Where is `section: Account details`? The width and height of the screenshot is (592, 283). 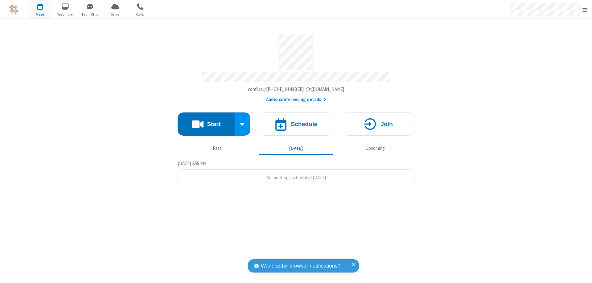 section: Account details is located at coordinates (296, 67).